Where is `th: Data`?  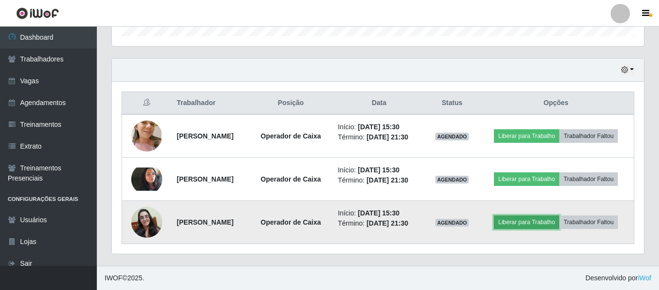
th: Data is located at coordinates (379, 103).